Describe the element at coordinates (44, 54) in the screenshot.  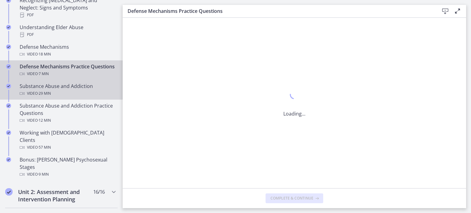
I see `span: · 18 min` at that location.